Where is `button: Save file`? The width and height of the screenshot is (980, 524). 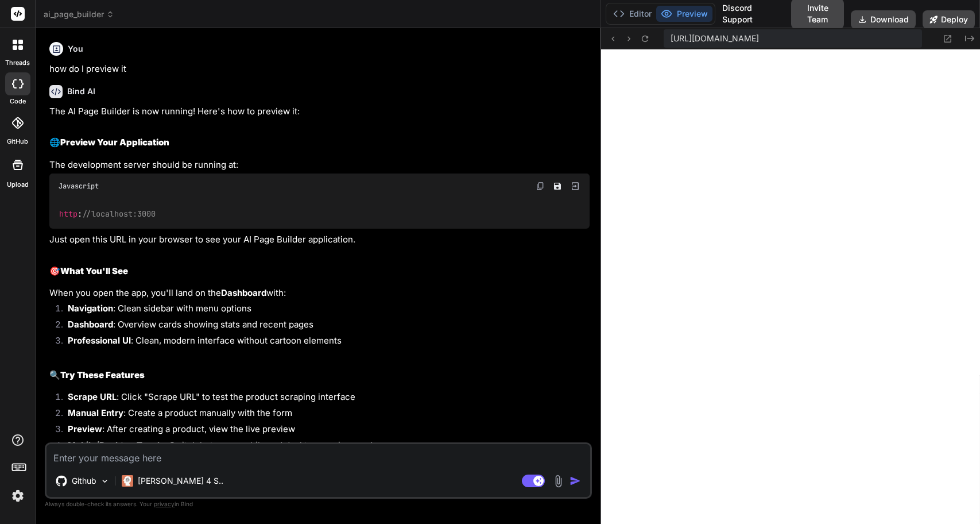 button: Save file is located at coordinates (558, 186).